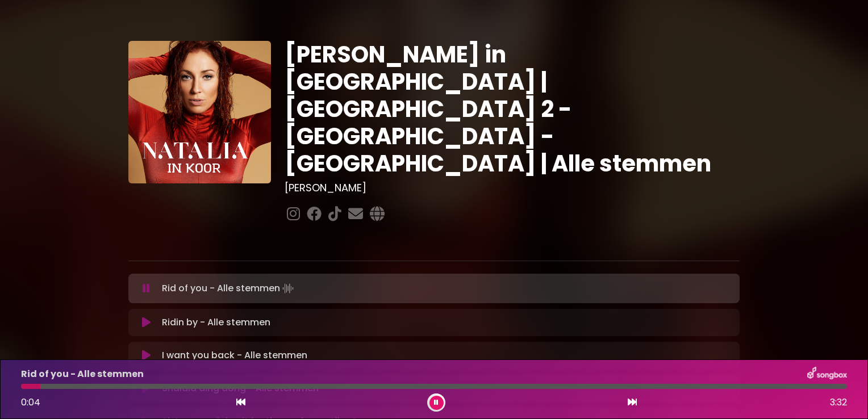 The image size is (868, 419). I want to click on img: waveform4.gif, so click(288, 288).